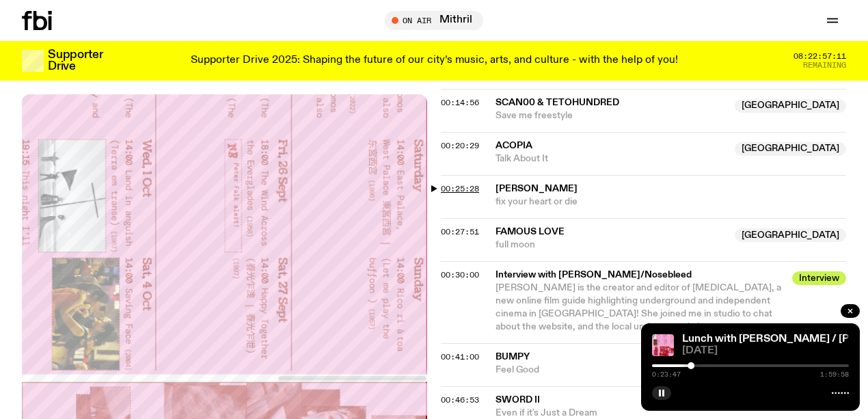  I want to click on button: 00:41:00, so click(460, 356).